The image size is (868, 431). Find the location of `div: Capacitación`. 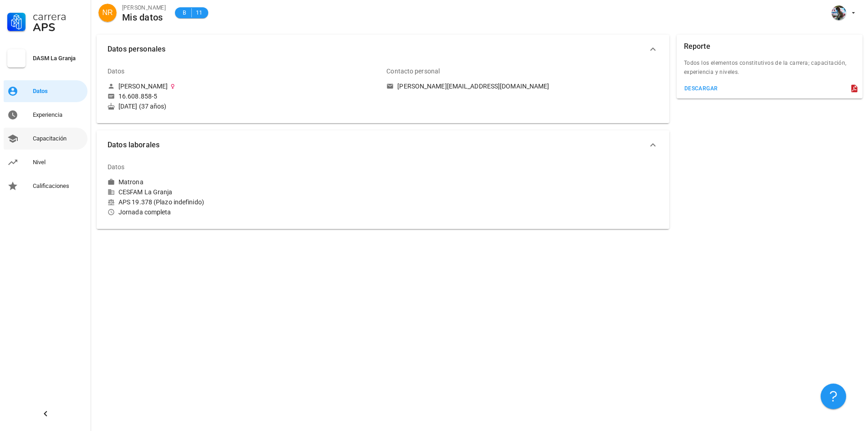

div: Capacitación is located at coordinates (59, 138).